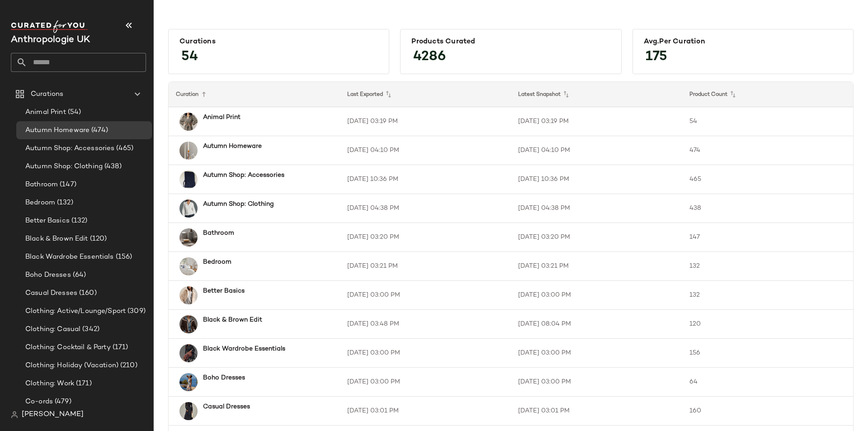 The height and width of the screenshot is (431, 868). I want to click on td: 160, so click(767, 411).